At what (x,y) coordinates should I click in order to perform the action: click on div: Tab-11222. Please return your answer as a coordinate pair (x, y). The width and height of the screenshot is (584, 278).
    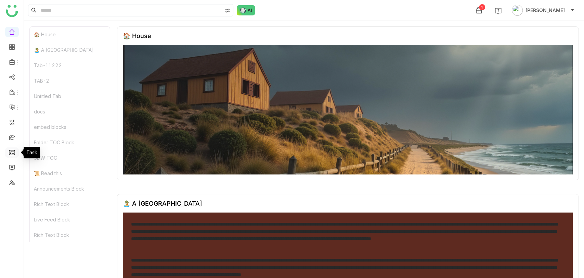
    Looking at the image, I should click on (70, 65).